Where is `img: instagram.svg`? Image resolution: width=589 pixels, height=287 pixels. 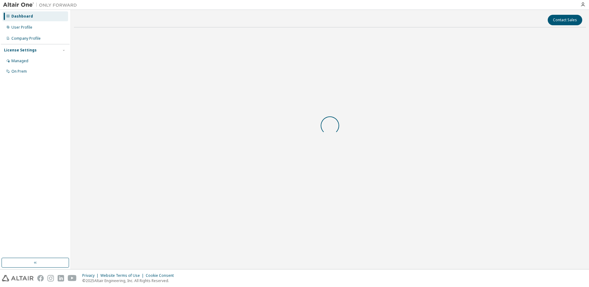
img: instagram.svg is located at coordinates (50, 278).